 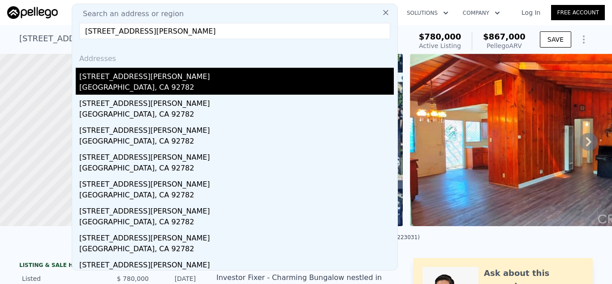 What do you see at coordinates (32, 13) in the screenshot?
I see `img: Pellego` at bounding box center [32, 13].